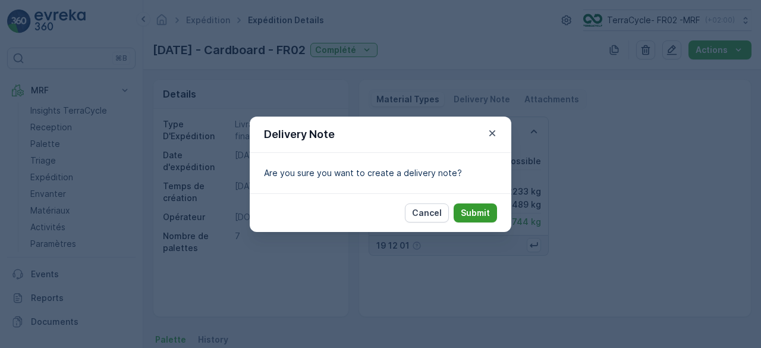  Describe the element at coordinates (427, 213) in the screenshot. I see `button: Cancel` at that location.